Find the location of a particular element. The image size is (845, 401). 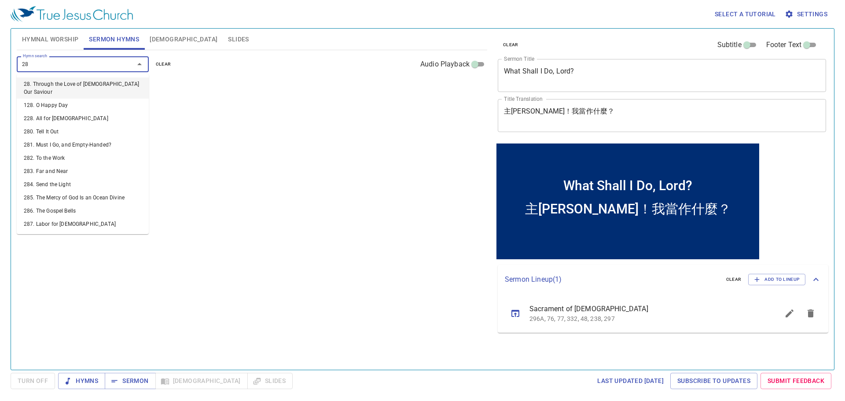

button: Sermon is located at coordinates (130, 381).